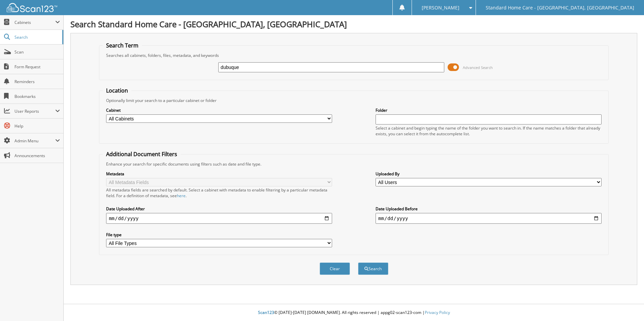 This screenshot has width=644, height=321. What do you see at coordinates (117, 90) in the screenshot?
I see `legend: Location` at bounding box center [117, 90].